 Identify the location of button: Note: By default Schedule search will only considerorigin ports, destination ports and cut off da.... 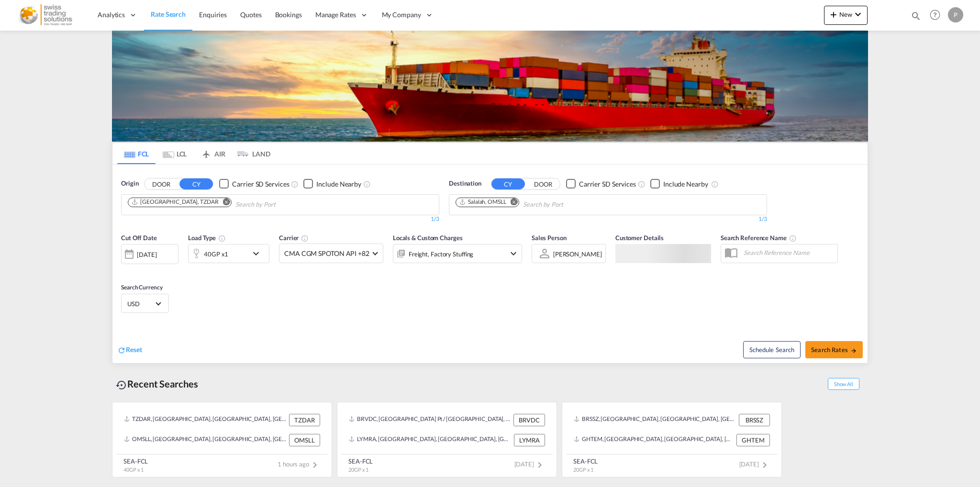
(772, 350).